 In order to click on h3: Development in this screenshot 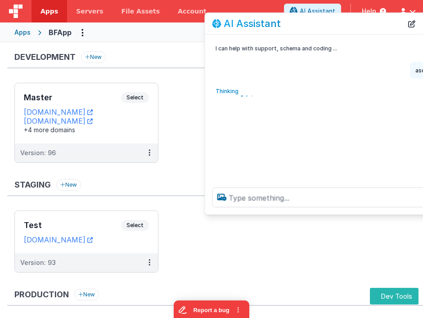, I will do `click(45, 57)`.